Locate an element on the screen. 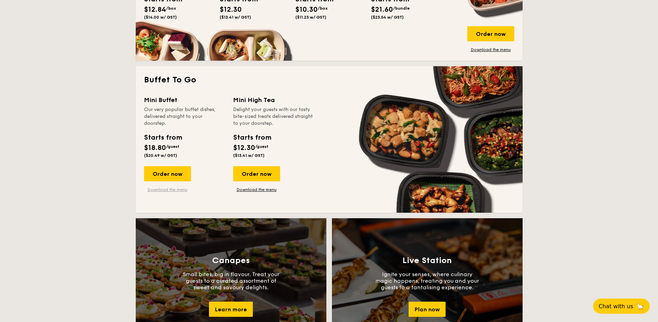 The image size is (658, 322). span: $21.60 is located at coordinates (382, 10).